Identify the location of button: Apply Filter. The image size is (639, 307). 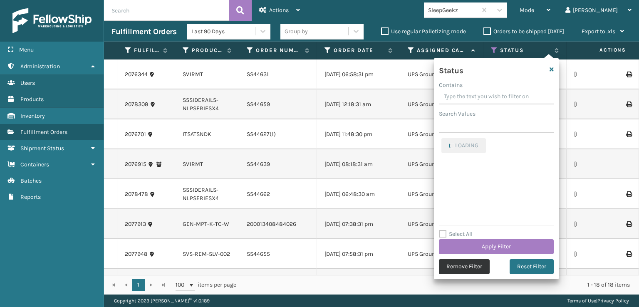
(496, 247).